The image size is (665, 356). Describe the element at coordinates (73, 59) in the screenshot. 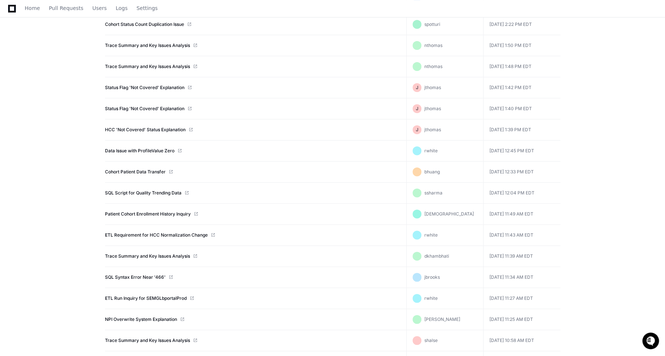

I see `div: Start new chat` at that location.